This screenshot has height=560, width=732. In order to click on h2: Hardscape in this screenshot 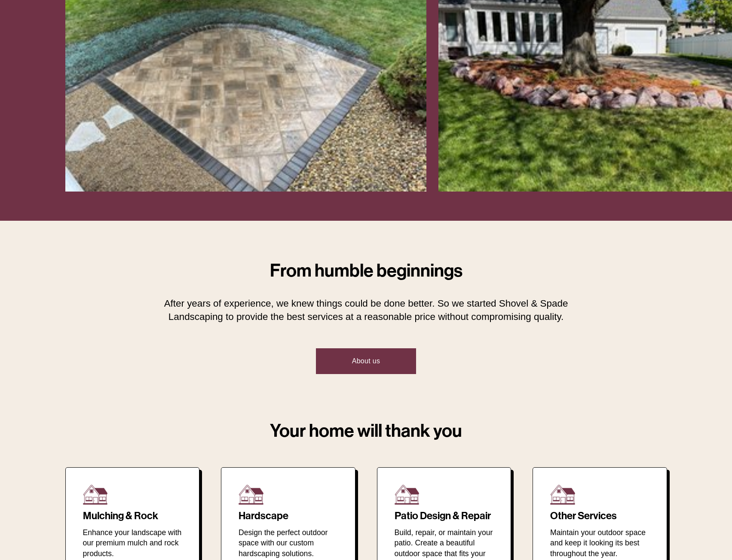, I will do `click(288, 516)`.